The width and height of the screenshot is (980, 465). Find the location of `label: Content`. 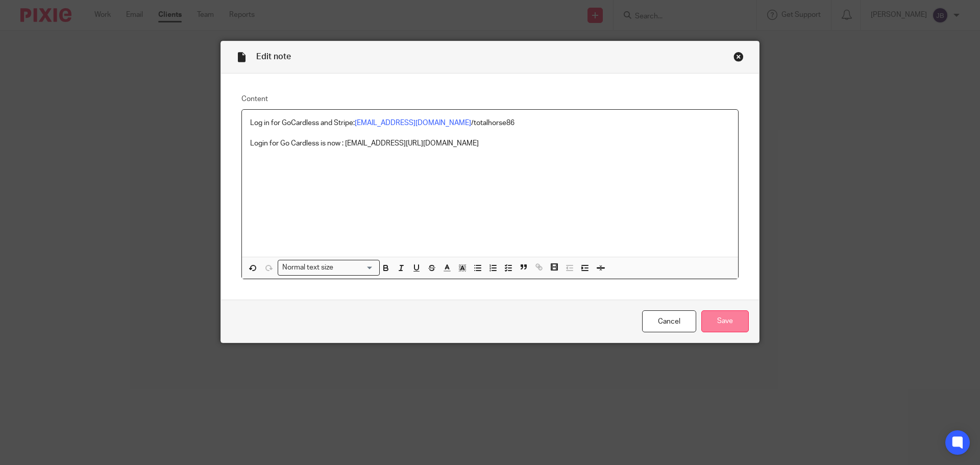

label: Content is located at coordinates (490, 99).